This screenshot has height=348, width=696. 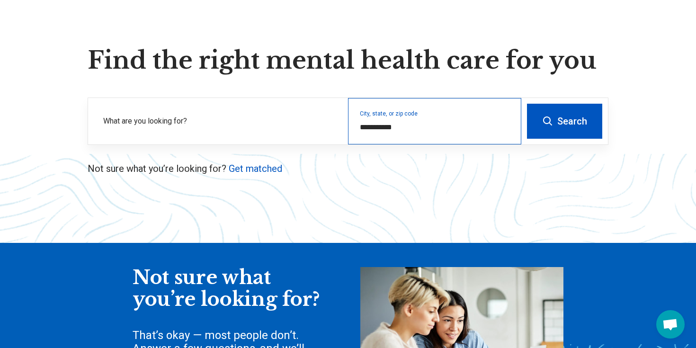 I want to click on a: Get matched, so click(x=255, y=169).